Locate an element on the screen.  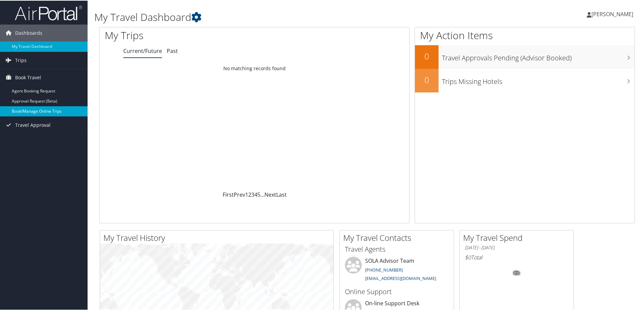
li: SOLA Advisor Team is located at coordinates (397, 269).